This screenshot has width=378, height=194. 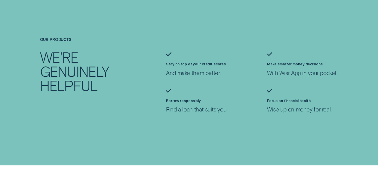 I want to click on label: Stay on top of your credit scores, so click(x=196, y=64).